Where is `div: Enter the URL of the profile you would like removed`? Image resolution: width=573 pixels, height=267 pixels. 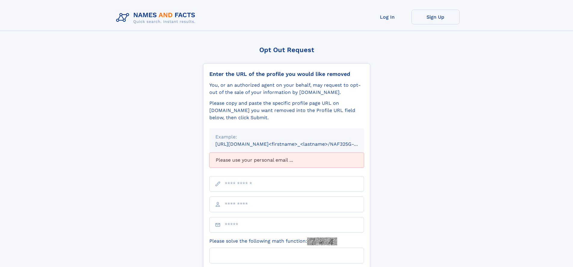 div: Enter the URL of the profile you would like removed is located at coordinates (287, 74).